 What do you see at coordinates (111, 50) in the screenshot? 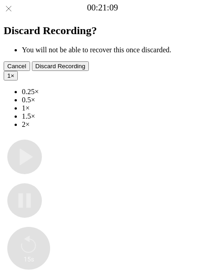
I see `li: You will not be able to recover this once discarded.` at bounding box center [111, 50].